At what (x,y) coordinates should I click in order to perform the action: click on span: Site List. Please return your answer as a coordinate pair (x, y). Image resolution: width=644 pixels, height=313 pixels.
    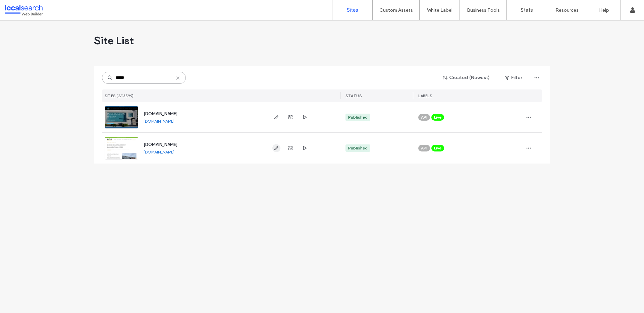
    Looking at the image, I should click on (114, 41).